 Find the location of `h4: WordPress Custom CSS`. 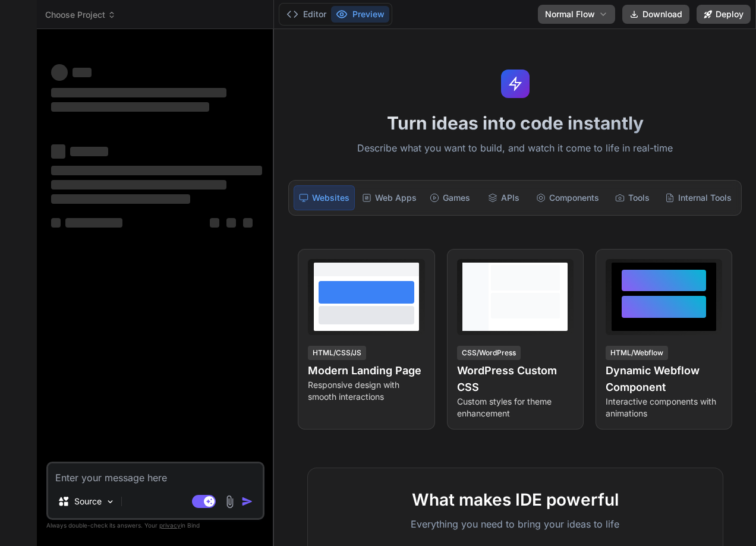

h4: WordPress Custom CSS is located at coordinates (516, 379).